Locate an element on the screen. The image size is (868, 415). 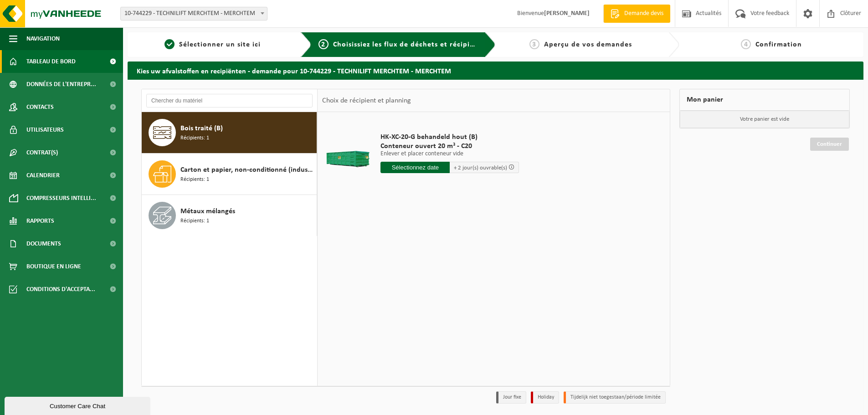
span: Rapports is located at coordinates (40, 221).